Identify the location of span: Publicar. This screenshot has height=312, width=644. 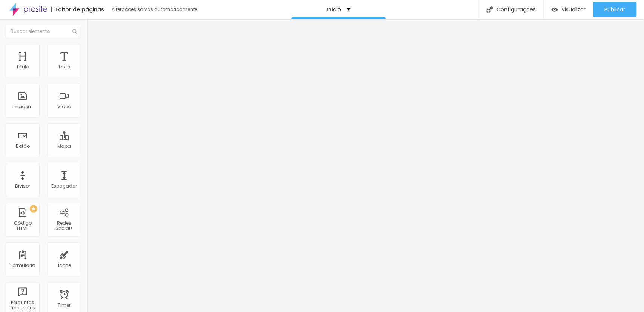
(615, 10).